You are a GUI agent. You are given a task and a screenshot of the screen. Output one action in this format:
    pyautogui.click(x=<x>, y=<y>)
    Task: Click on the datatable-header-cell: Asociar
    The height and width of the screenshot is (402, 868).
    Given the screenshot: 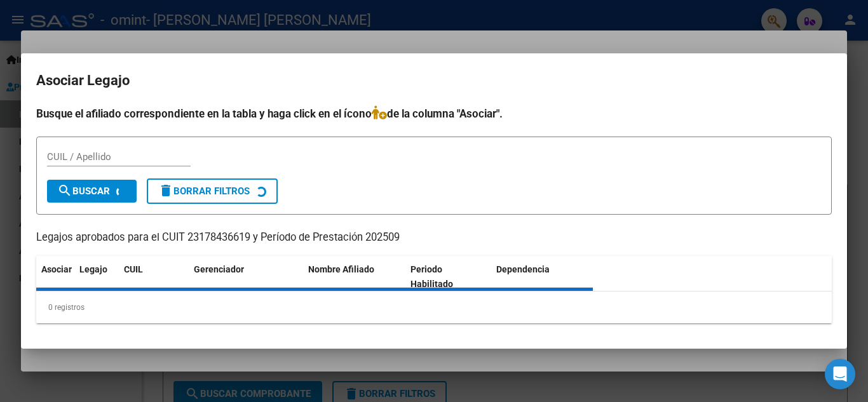 What is the action you would take?
    pyautogui.click(x=55, y=277)
    